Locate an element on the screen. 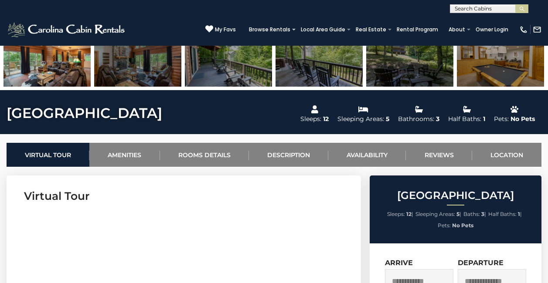  img: 163274485 is located at coordinates (319, 59).